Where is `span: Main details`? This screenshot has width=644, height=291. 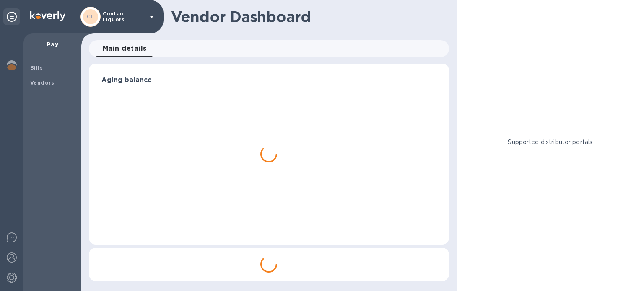
span: Main details is located at coordinates (124, 48).